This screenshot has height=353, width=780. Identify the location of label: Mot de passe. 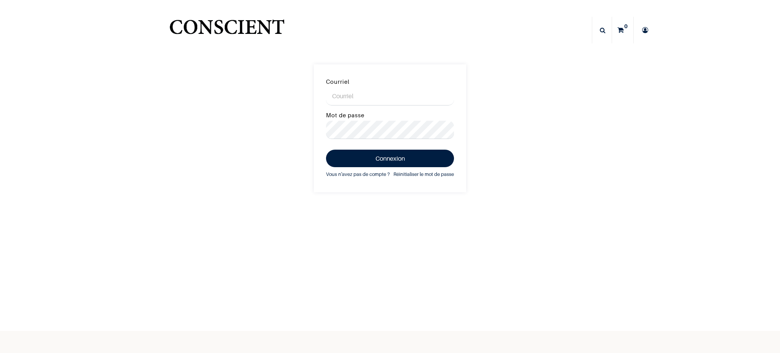
(345, 115).